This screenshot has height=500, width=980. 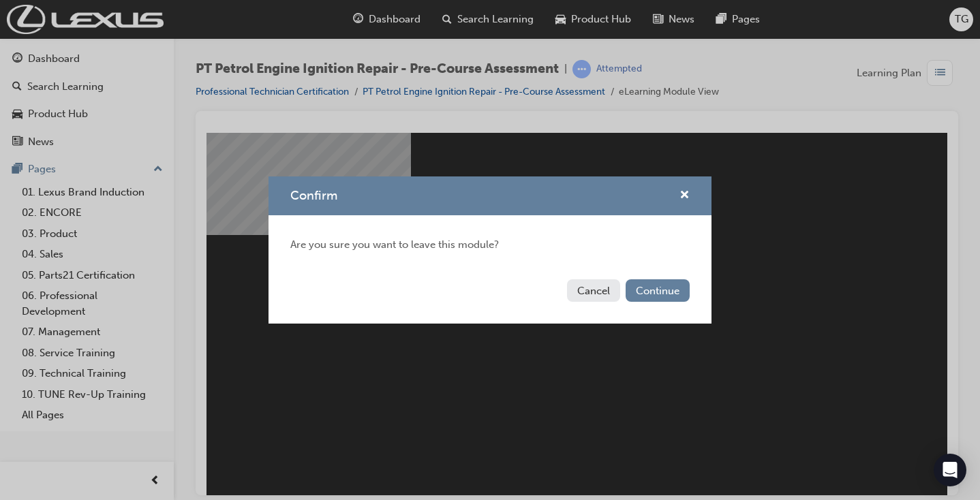 I want to click on span: Confirm, so click(x=314, y=196).